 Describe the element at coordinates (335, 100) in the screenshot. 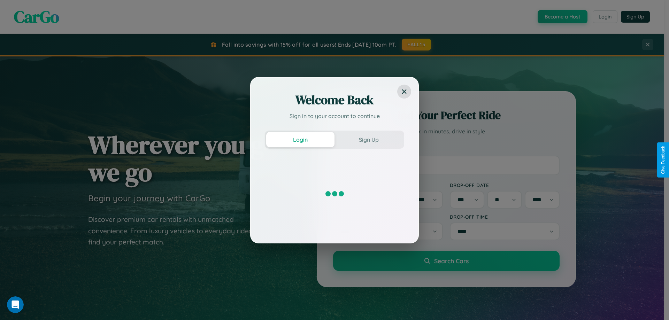

I see `h2: Welcome Back` at that location.